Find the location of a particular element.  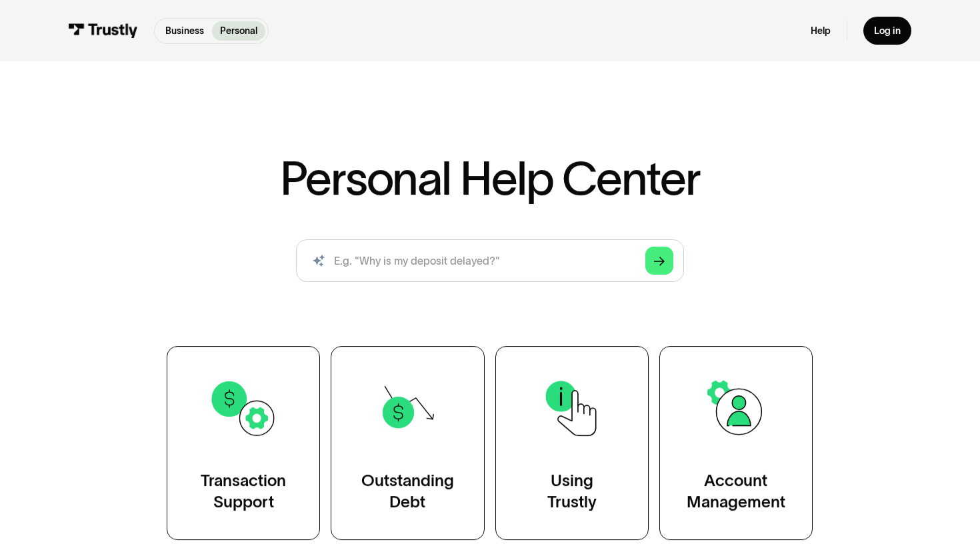

div: Using Trustly is located at coordinates (572, 491).